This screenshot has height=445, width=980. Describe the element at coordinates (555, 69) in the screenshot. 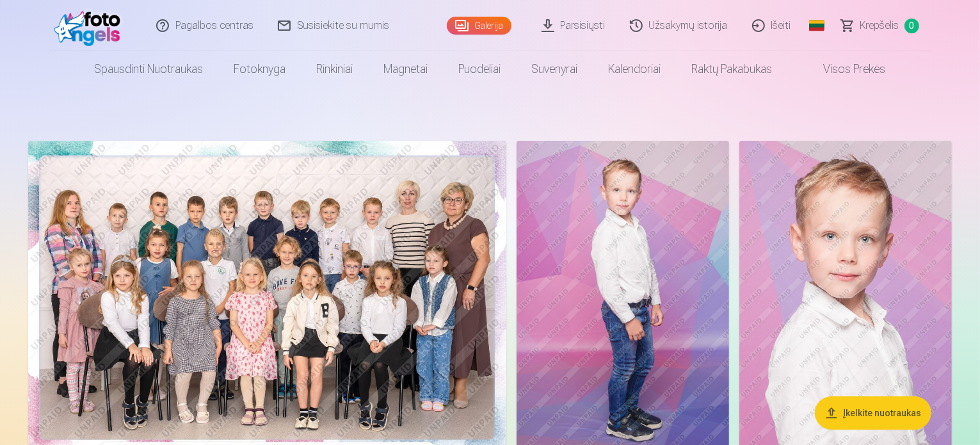

I see `a: Suvenyrai` at that location.